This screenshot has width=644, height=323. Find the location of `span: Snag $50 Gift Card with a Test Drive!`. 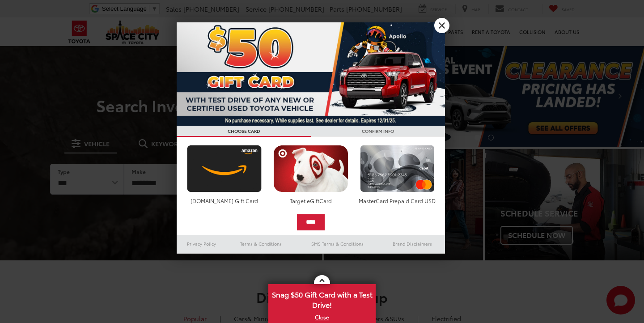

span: Snag $50 Gift Card with a Test Drive! is located at coordinates (322, 299).